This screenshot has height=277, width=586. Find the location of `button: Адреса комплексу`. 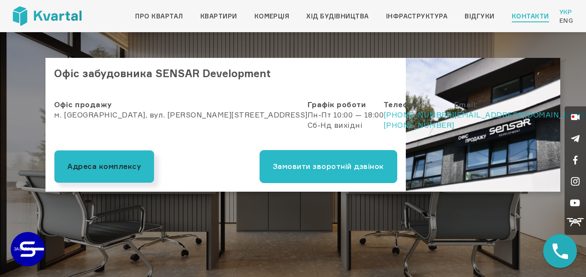

button: Адреса комплексу is located at coordinates (104, 166).